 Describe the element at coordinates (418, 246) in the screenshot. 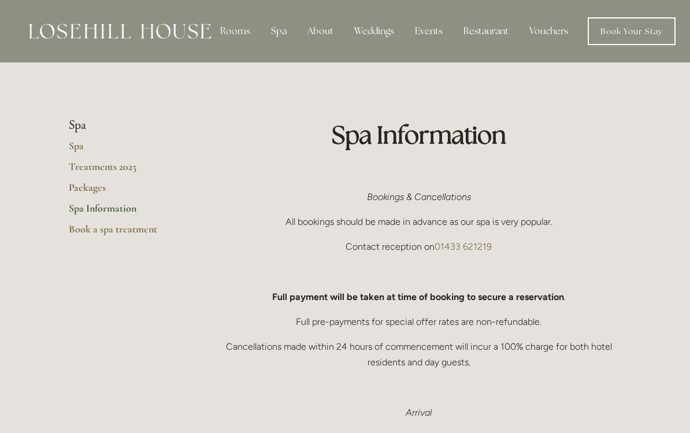

I see `p: Contact reception on` at that location.